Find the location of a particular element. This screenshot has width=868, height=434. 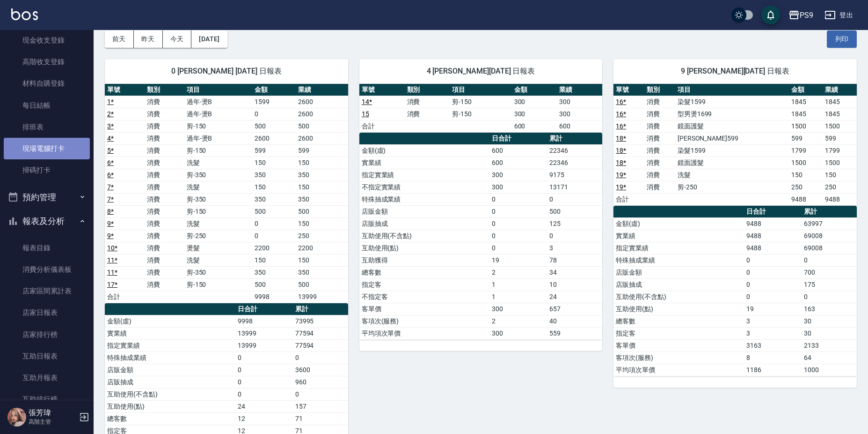

td: 9488 is located at coordinates (773, 235).